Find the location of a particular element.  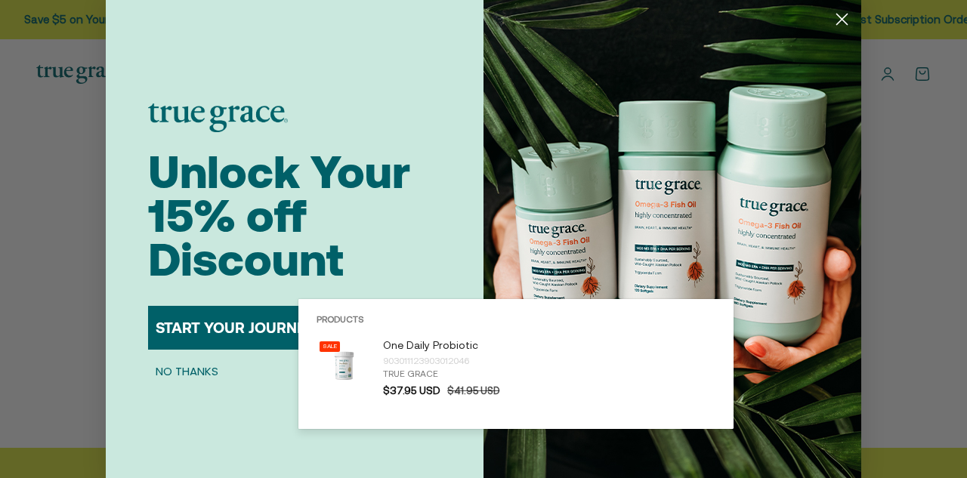

li: products: One Daily Probiotic is located at coordinates (413, 375).